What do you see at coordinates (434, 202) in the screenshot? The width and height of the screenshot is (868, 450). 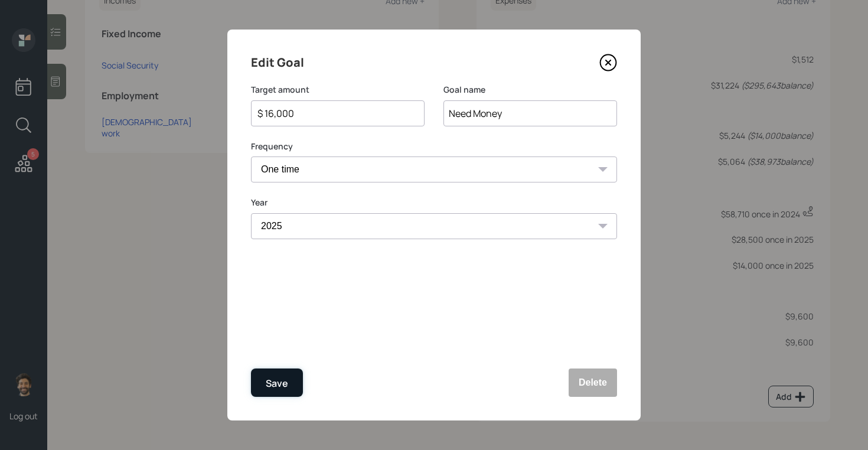 I see `label: Year` at bounding box center [434, 202].